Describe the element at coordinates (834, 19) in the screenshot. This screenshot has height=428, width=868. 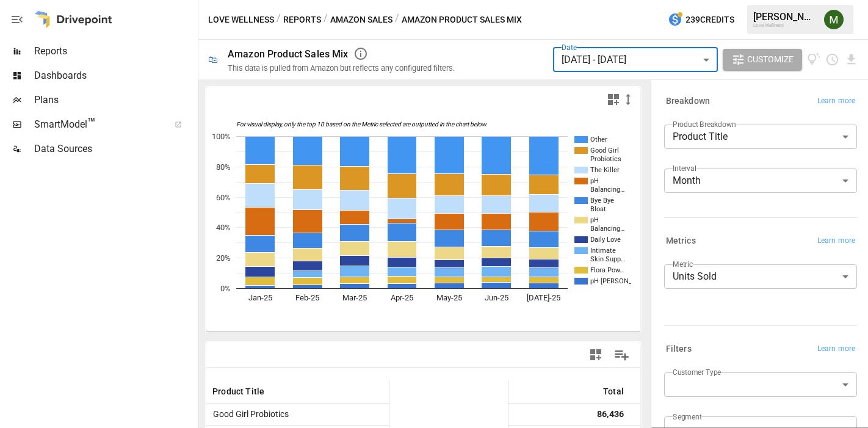
I see `img: Meredith Lacasse` at that location.